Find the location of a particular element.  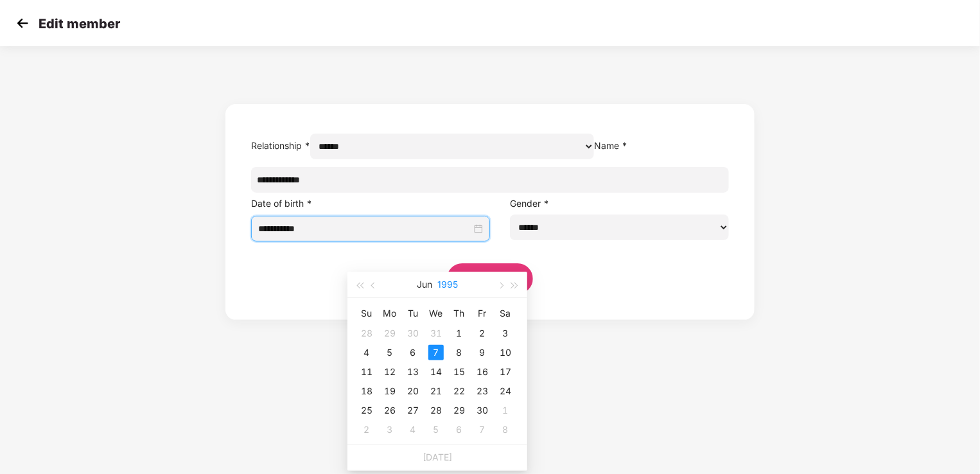

td: 1995-06-15 is located at coordinates (459, 372).